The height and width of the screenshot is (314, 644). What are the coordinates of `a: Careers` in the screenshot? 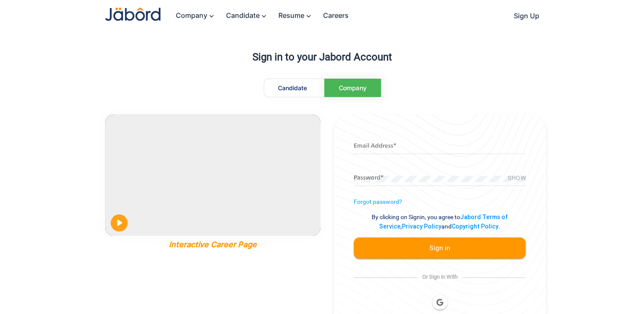 It's located at (332, 15).